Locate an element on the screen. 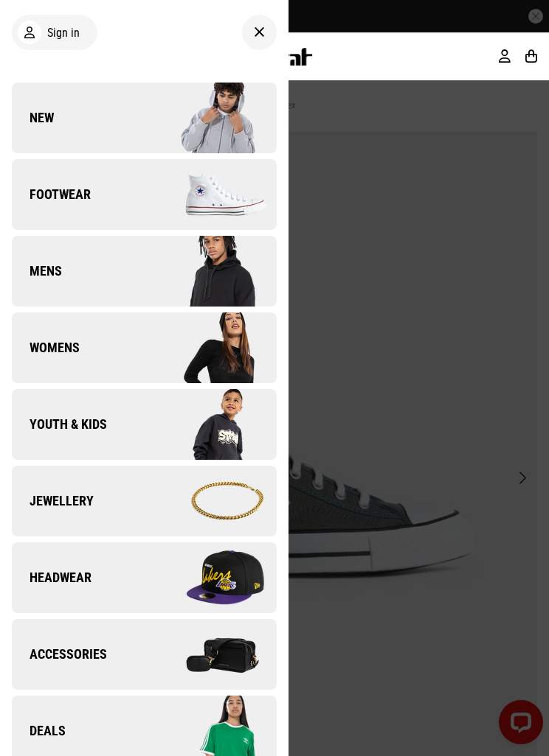 The width and height of the screenshot is (549, 756). span: Womens is located at coordinates (45, 348).